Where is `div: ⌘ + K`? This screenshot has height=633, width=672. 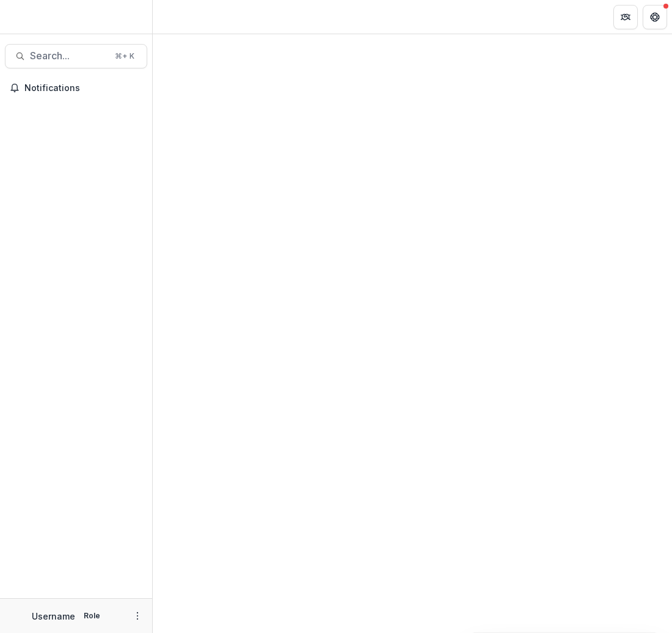
div: ⌘ + K is located at coordinates (124, 56).